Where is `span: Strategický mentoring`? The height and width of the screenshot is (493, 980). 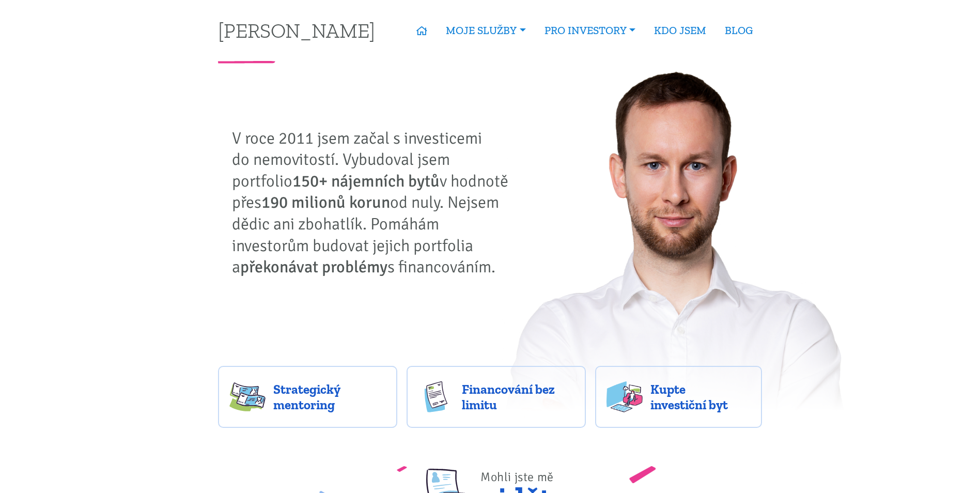 span: Strategický mentoring is located at coordinates (330, 397).